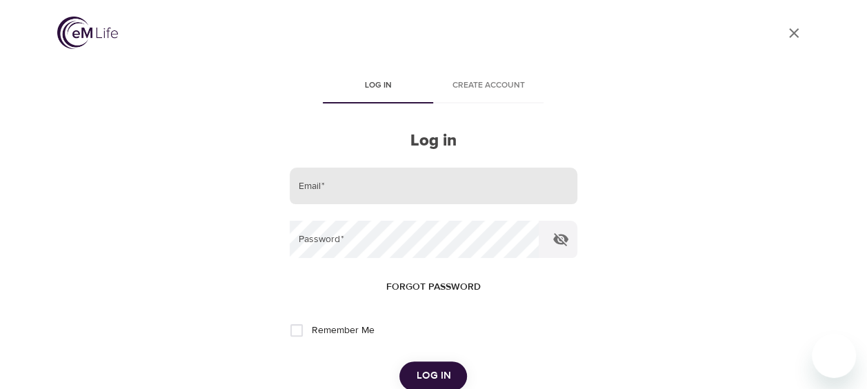 The image size is (867, 389). Describe the element at coordinates (433, 87) in the screenshot. I see `div: disabled tabs example` at that location.